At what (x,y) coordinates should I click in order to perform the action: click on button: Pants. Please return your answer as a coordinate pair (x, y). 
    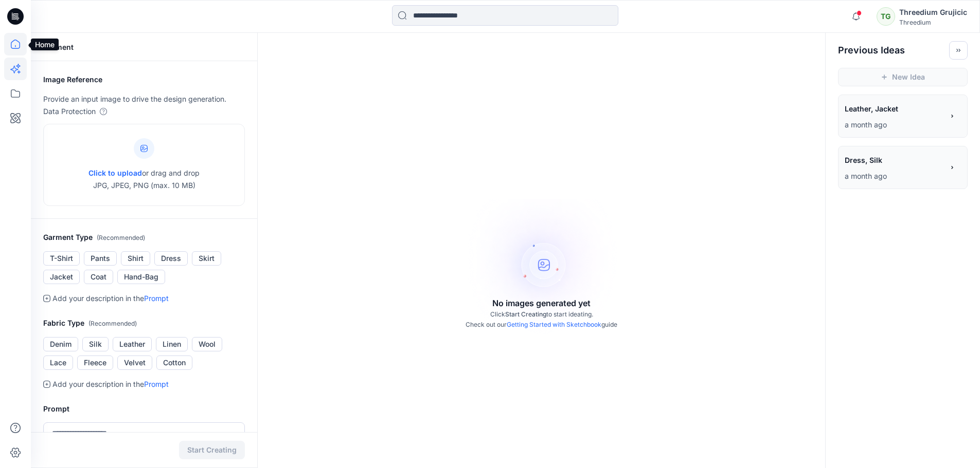
    Looking at the image, I should click on (100, 259).